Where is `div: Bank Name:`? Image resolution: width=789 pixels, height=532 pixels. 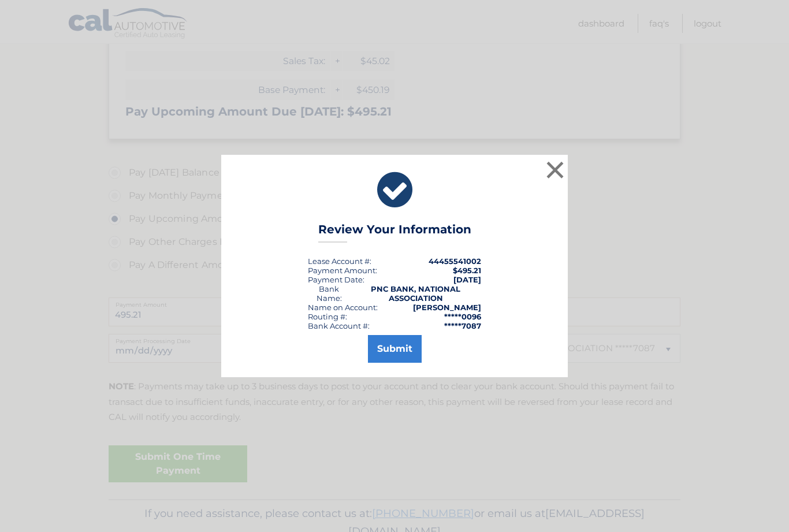
div: Bank Name: is located at coordinates (328, 294).